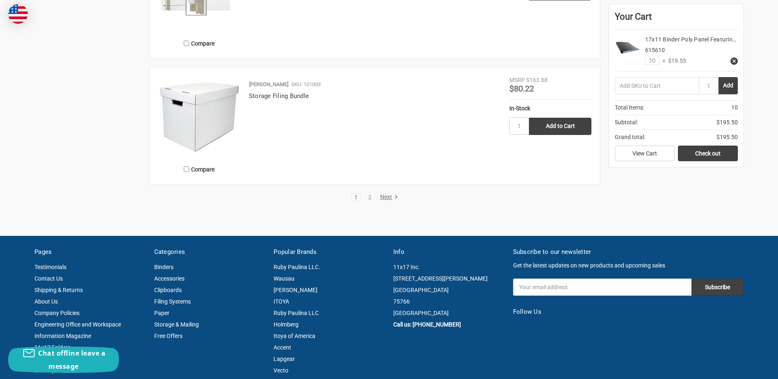  What do you see at coordinates (46, 301) in the screenshot?
I see `a: About Us` at bounding box center [46, 301].